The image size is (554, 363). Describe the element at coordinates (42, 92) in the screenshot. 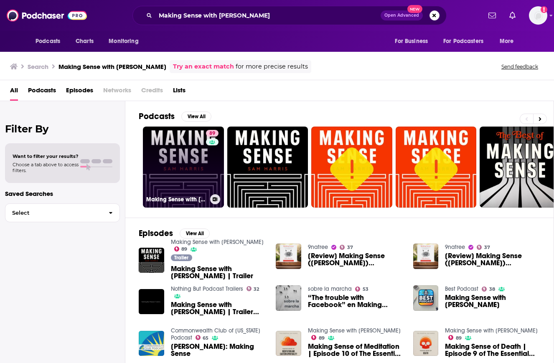

I see `a: Podcasts` at that location.